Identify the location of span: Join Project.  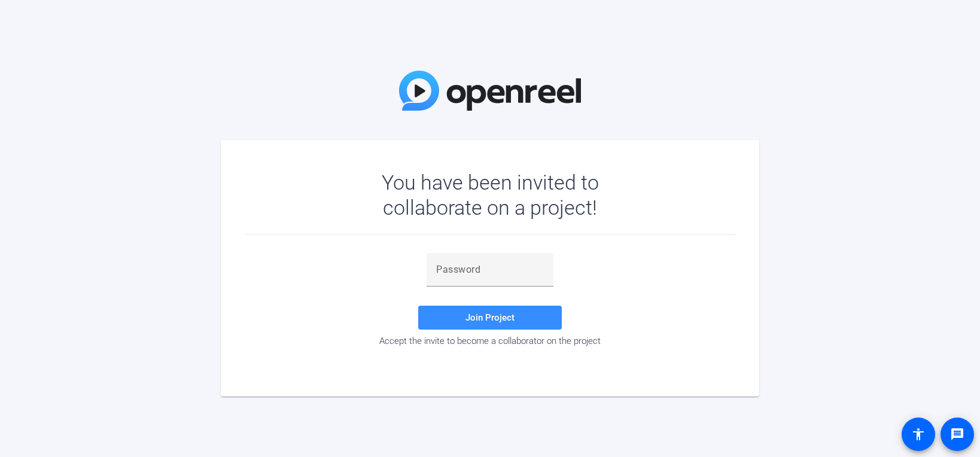
(490, 318).